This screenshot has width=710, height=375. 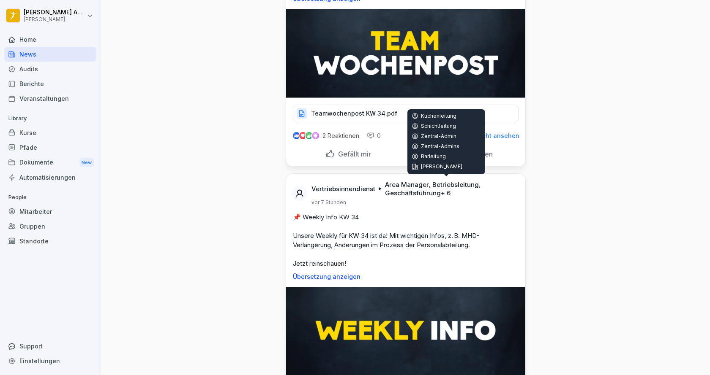 What do you see at coordinates (50, 133) in the screenshot?
I see `a: Kurse` at bounding box center [50, 133].